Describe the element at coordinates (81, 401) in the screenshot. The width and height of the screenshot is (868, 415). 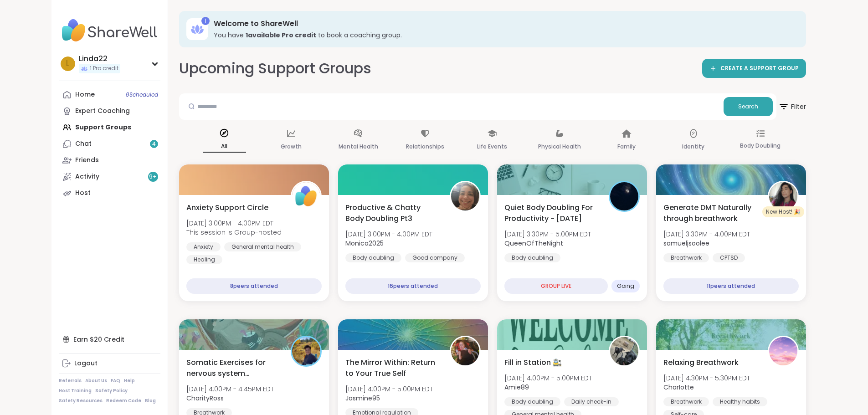
I see `a: Safety Resources` at that location.